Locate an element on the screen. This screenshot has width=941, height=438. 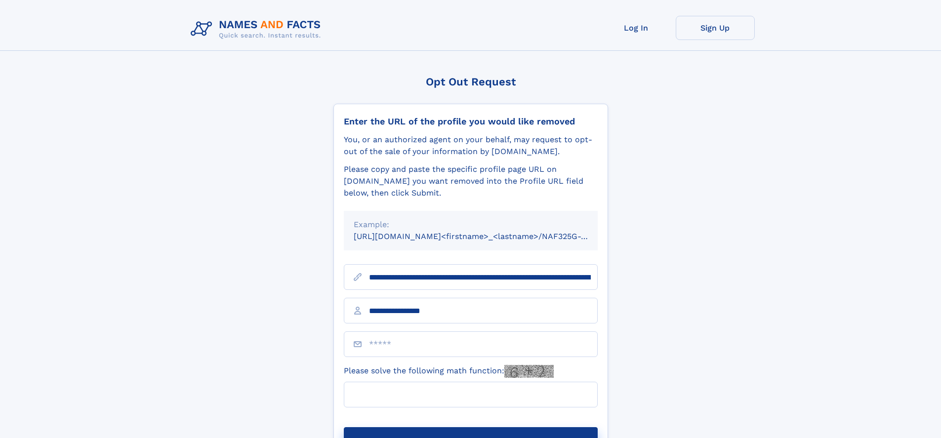
div: You, or an authorized agent on your behalf, may request to opt-out of the sale of your informatio... is located at coordinates (471, 146).